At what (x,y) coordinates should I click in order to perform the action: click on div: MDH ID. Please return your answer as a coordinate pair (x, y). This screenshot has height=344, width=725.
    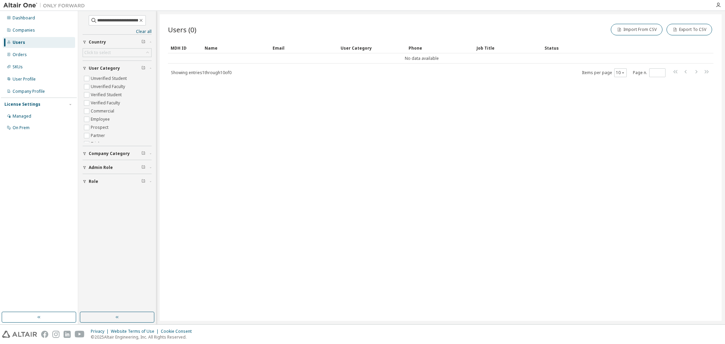
    Looking at the image, I should click on (185, 48).